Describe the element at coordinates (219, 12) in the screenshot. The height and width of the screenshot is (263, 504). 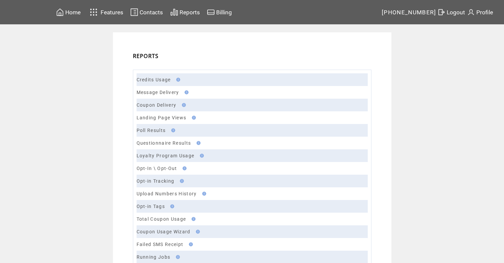
I see `a: Billing` at that location.